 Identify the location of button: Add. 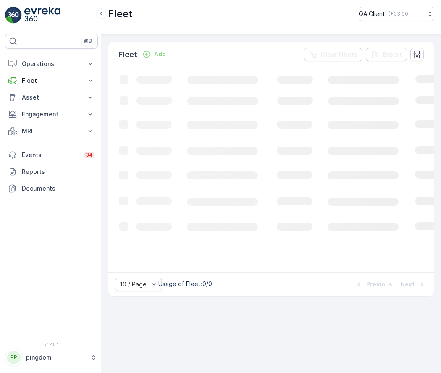
(154, 54).